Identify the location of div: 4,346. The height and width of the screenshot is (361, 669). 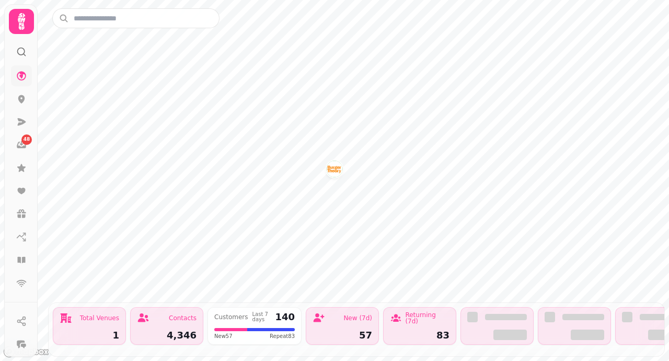
(167, 335).